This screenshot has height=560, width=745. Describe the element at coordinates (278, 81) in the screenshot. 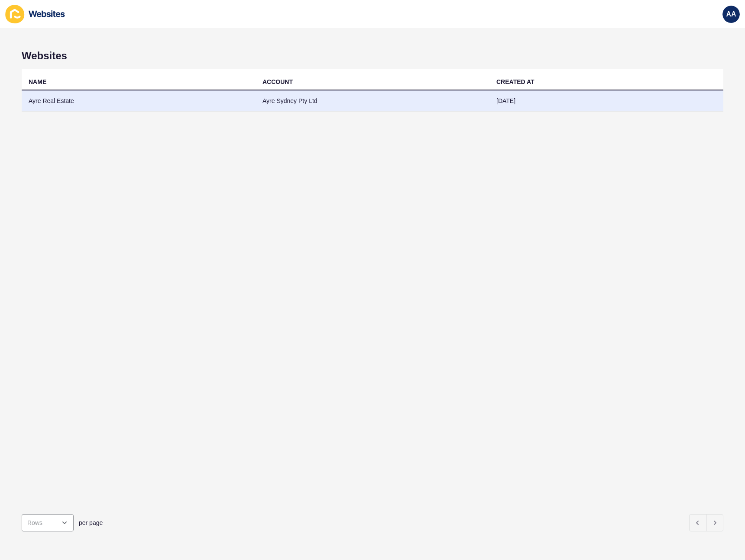

I see `div: ACCOUNT` at that location.